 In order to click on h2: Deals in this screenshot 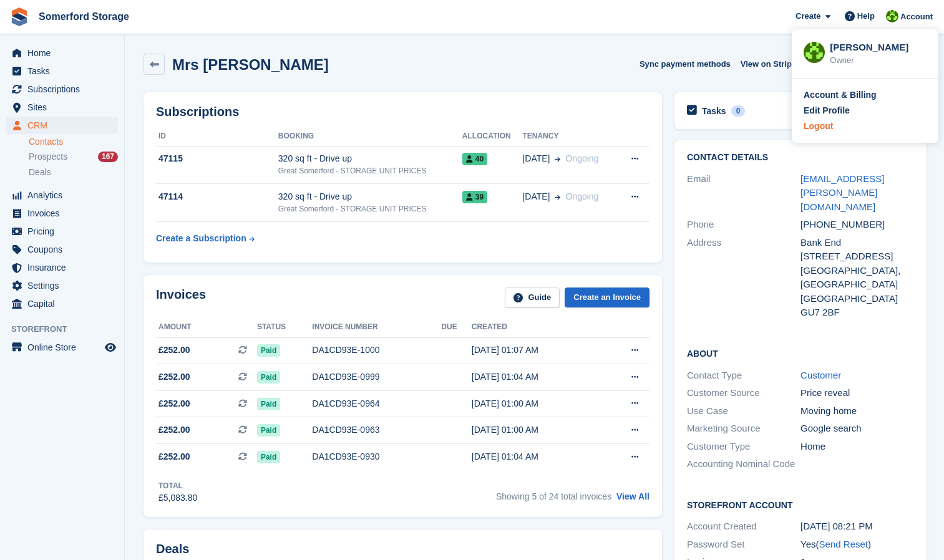, I will do `click(173, 549)`.